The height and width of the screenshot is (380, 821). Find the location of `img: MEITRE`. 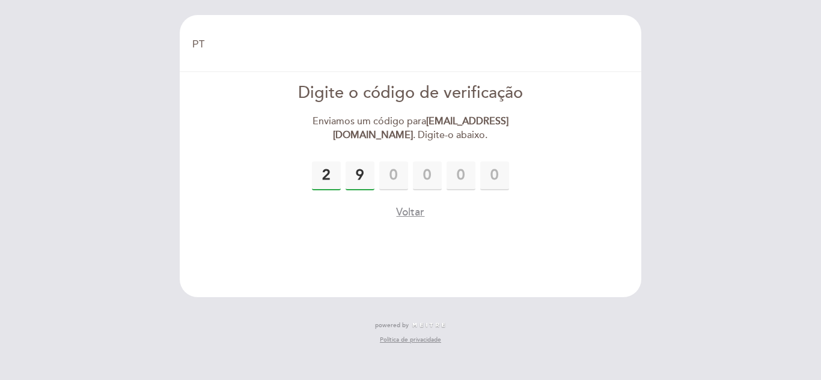

img: MEITRE is located at coordinates (428, 326).